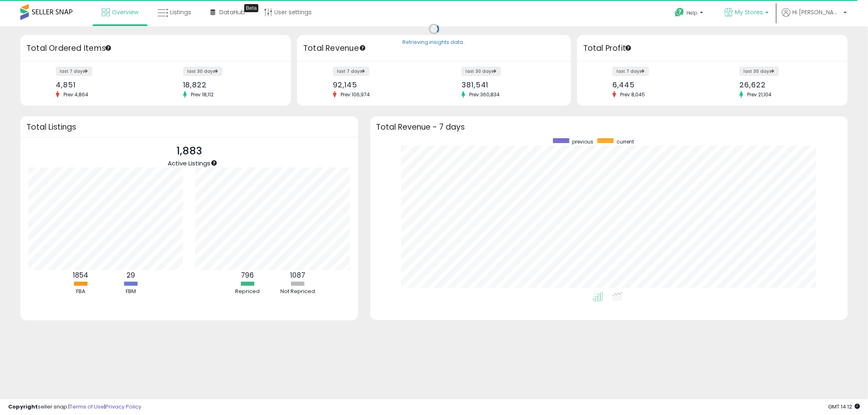 The image size is (868, 415). I want to click on i: Get Help, so click(679, 12).